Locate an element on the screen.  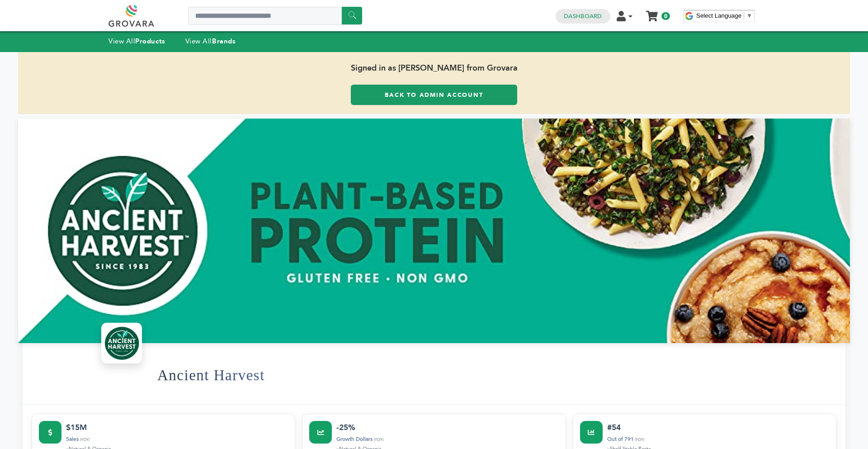
div: -25% is located at coordinates (447, 428).